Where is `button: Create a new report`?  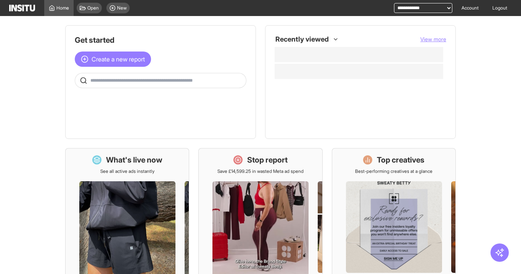 button: Create a new report is located at coordinates (113, 59).